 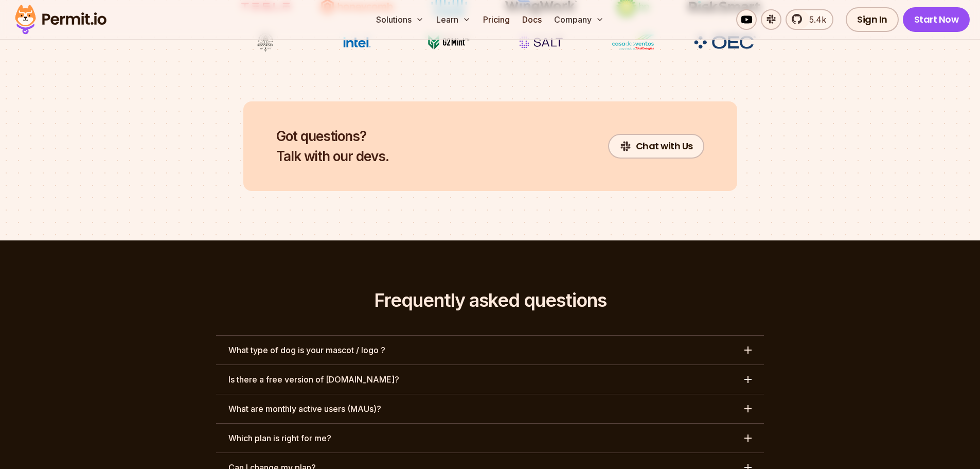 I want to click on h3: What are monthly active users (MAUs)?, so click(x=305, y=409).